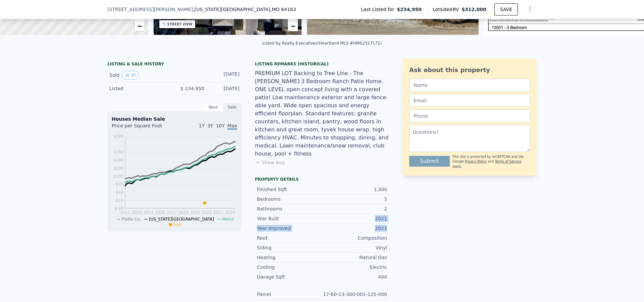 The image size is (644, 302). What do you see at coordinates (289, 248) in the screenshot?
I see `div: Siding` at bounding box center [289, 248].